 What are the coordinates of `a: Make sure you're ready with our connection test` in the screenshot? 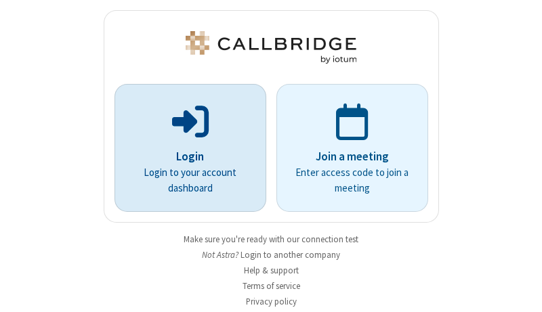 It's located at (271, 239).